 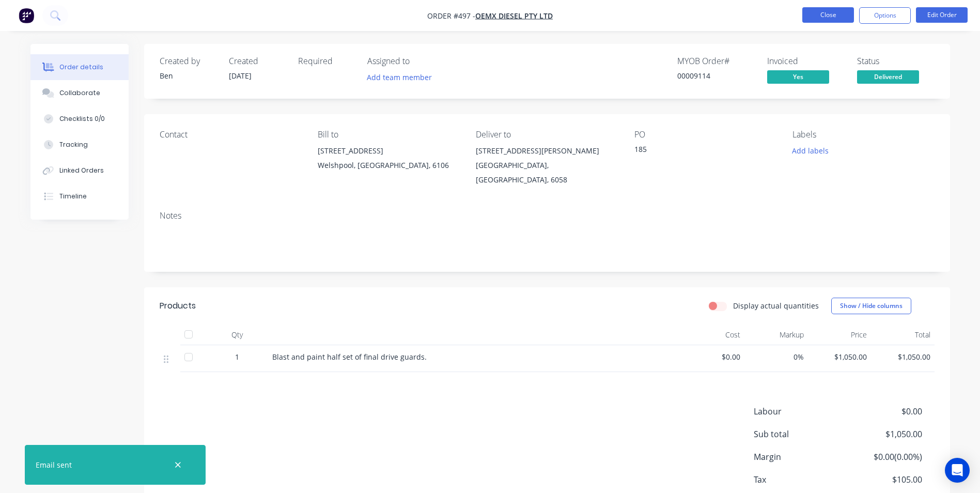 What do you see at coordinates (514, 16) in the screenshot?
I see `a: OEMX Diesel Pty Ltd` at bounding box center [514, 16].